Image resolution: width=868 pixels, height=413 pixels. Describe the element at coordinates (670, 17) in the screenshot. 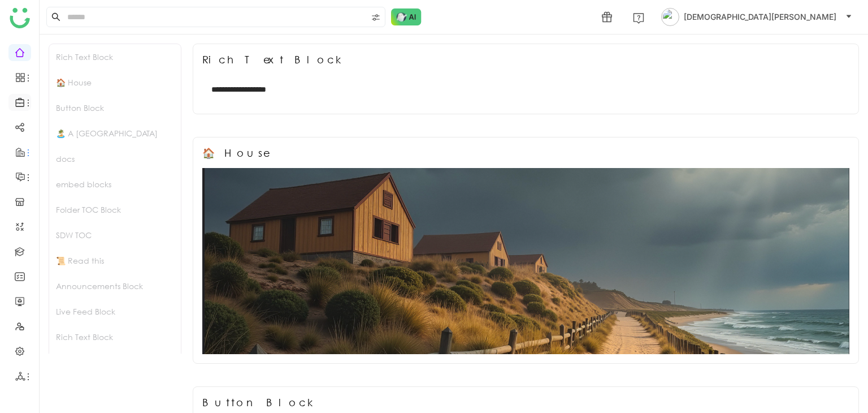

I see `img: avatar` at that location.